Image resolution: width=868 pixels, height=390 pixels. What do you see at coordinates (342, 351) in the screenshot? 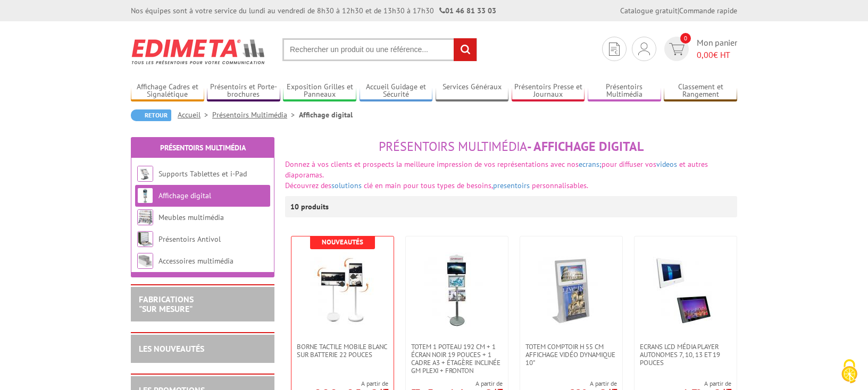
I see `a: Borne tactile mobile blanc sur batterie 22 pouces` at bounding box center [342, 351].